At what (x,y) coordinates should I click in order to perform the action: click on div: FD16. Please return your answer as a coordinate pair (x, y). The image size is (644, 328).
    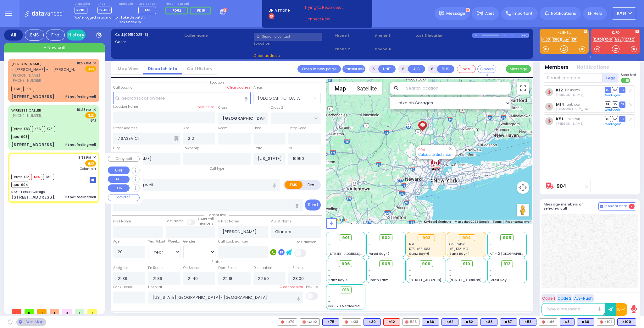
    Looking at the image, I should click on (548, 323).